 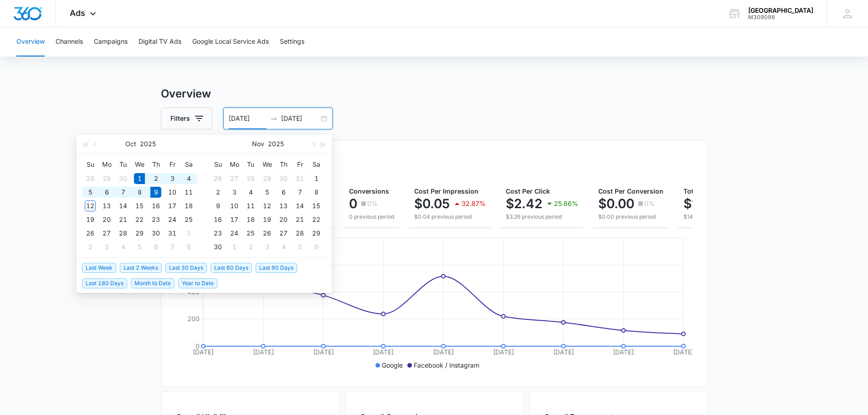 I want to click on div: 27, so click(x=234, y=178).